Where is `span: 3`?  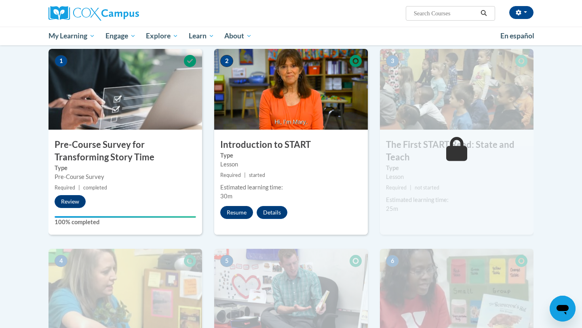 span: 3 is located at coordinates (393, 61).